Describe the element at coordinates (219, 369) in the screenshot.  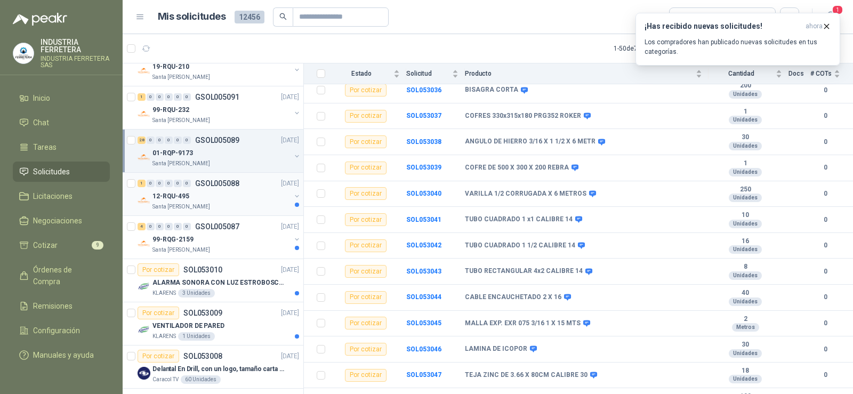
I see `p: Delantal En Drill, con un logo, tamaño carta 1 tinta (Se envia enlacen, como referencia)` at that location.